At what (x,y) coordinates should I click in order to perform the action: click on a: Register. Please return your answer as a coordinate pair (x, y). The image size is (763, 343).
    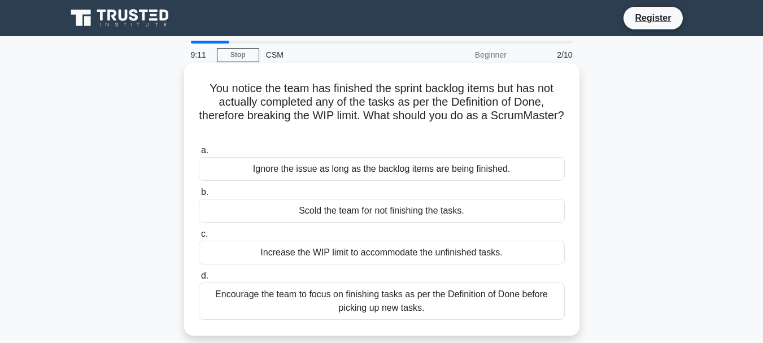
    Looking at the image, I should click on (653, 18).